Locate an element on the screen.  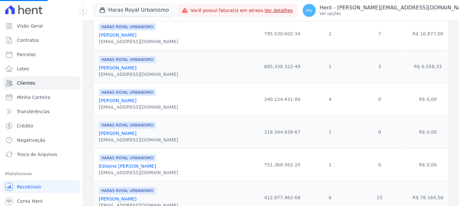
a: Lotes is located at coordinates (41, 69).